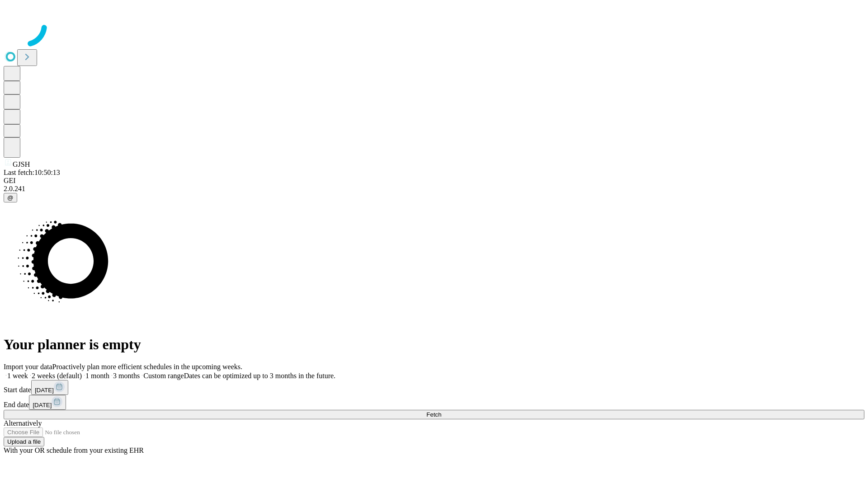 This screenshot has height=488, width=868. What do you see at coordinates (24, 442) in the screenshot?
I see `button: Upload a file` at bounding box center [24, 442].